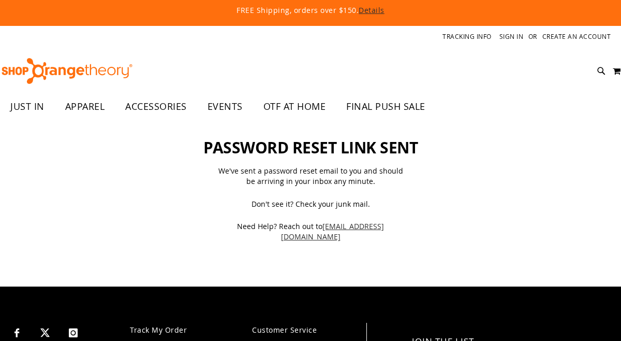 This screenshot has height=341, width=621. Describe the element at coordinates (295, 107) in the screenshot. I see `a: OTF AT HOME` at that location.